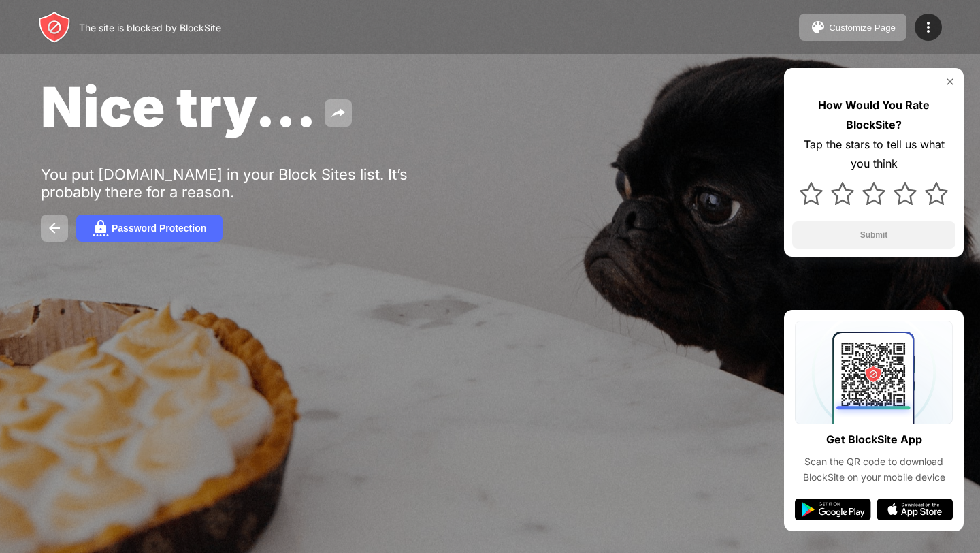 The height and width of the screenshot is (553, 980). Describe the element at coordinates (915, 509) in the screenshot. I see `img: app-store.svg` at that location.